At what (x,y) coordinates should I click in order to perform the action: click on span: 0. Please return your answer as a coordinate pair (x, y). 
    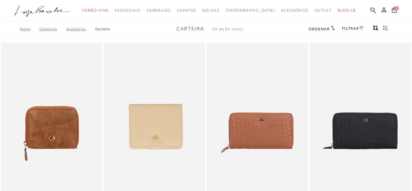
    Looking at the image, I should click on (397, 8).